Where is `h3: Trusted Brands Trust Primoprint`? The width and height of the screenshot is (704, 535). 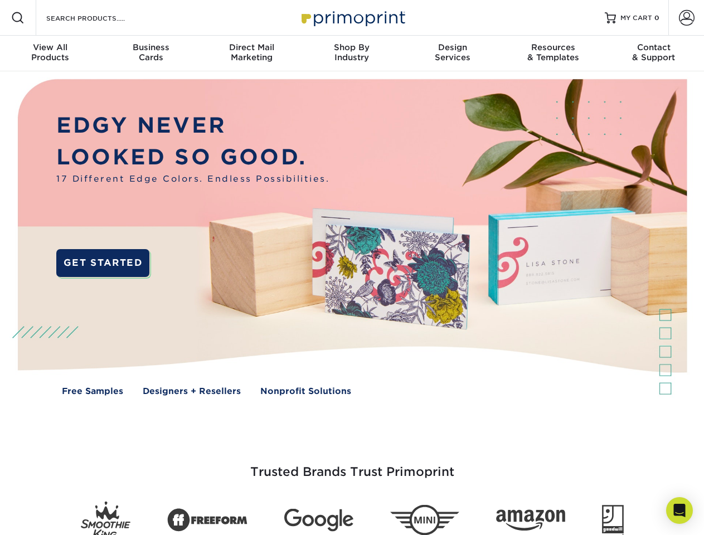 h3: Trusted Brands Trust Primoprint is located at coordinates (352, 466).